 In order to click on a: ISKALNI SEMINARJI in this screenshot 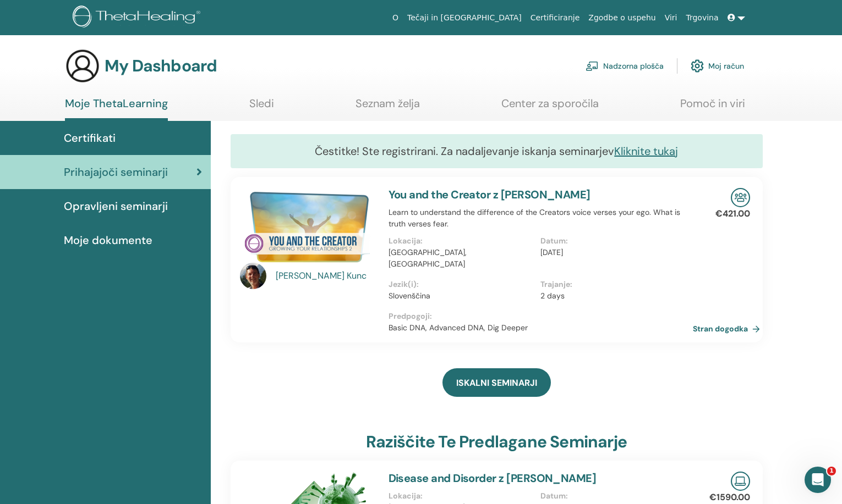, I will do `click(496, 383)`.